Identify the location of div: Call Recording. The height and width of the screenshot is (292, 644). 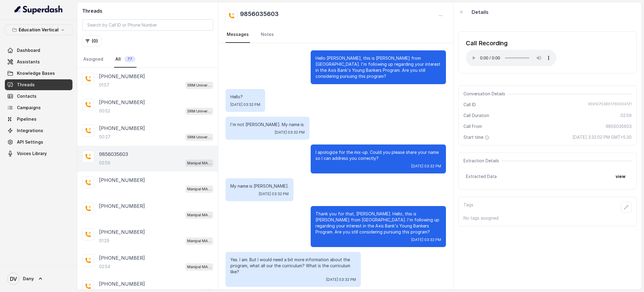
(511, 43).